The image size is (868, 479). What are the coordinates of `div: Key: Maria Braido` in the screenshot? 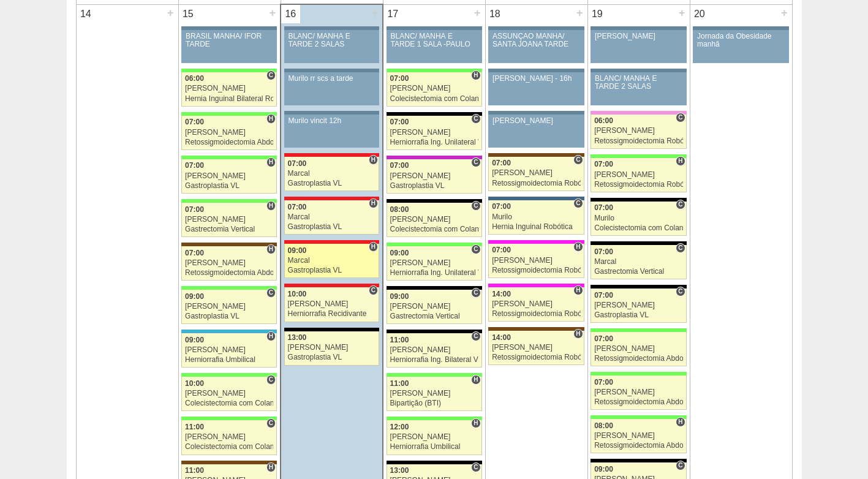 It's located at (434, 157).